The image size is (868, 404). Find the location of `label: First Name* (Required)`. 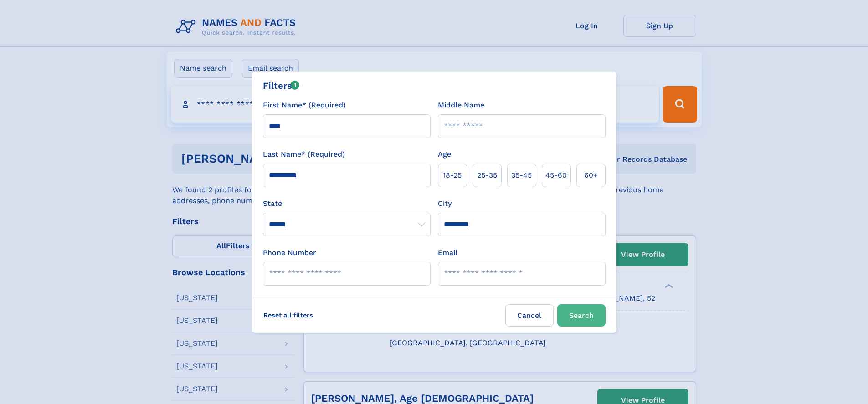

label: First Name* (Required) is located at coordinates (305, 106).